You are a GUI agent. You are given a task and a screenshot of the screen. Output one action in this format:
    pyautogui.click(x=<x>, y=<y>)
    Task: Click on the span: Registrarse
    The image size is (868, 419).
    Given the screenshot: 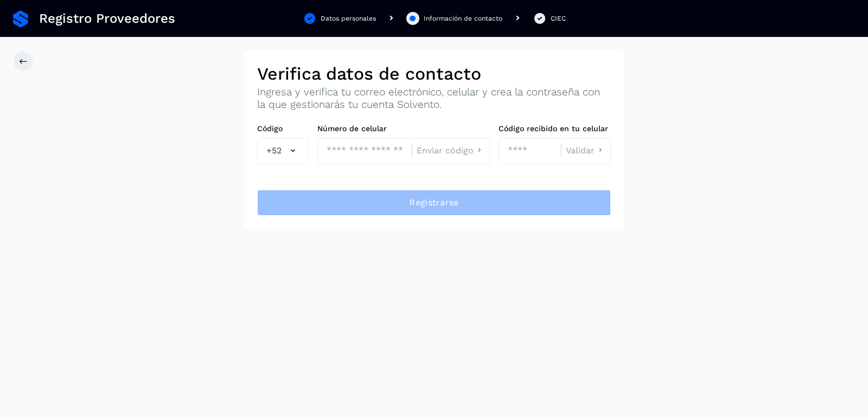 What is the action you would take?
    pyautogui.click(x=433, y=202)
    